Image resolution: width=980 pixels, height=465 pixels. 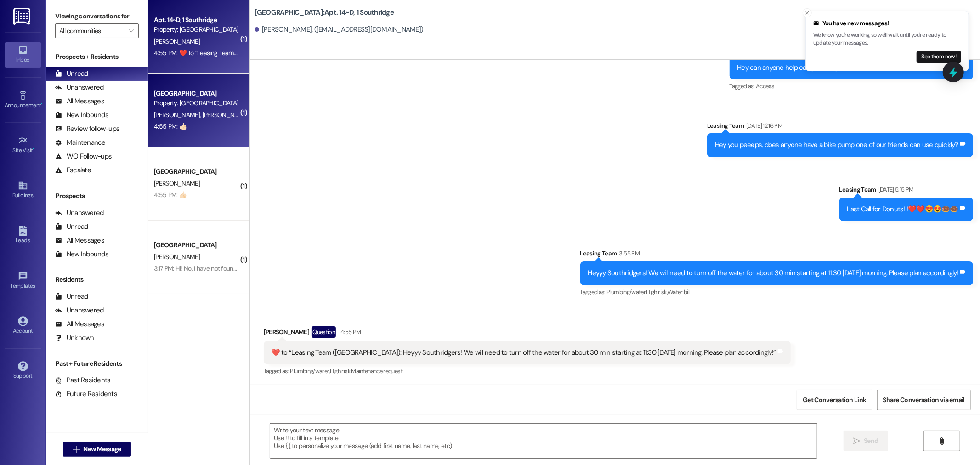 I want to click on button: Get Conversation Link, so click(x=835, y=400).